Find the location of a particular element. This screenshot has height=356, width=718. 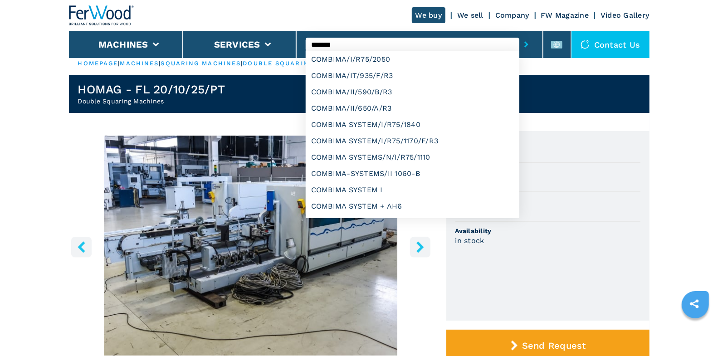

div: COMBIMA/II/650/A/R3 is located at coordinates (412, 108).